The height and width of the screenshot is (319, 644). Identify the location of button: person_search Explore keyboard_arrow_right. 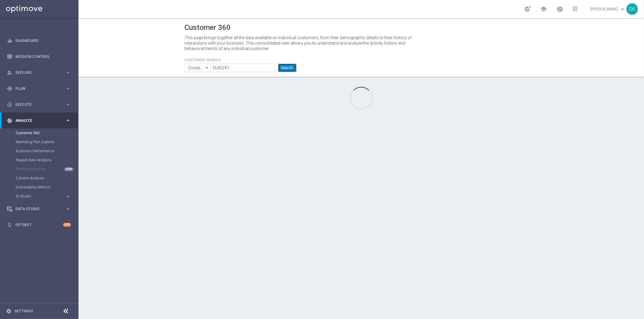
(39, 73).